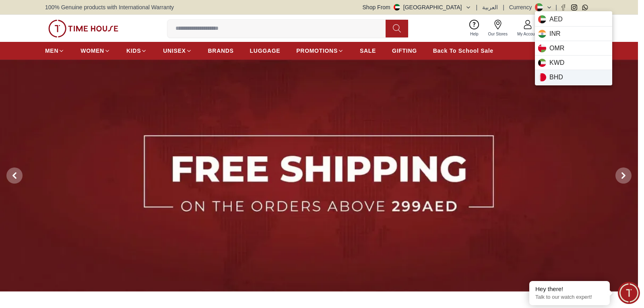 The height and width of the screenshot is (308, 644). I want to click on span: BHD, so click(556, 77).